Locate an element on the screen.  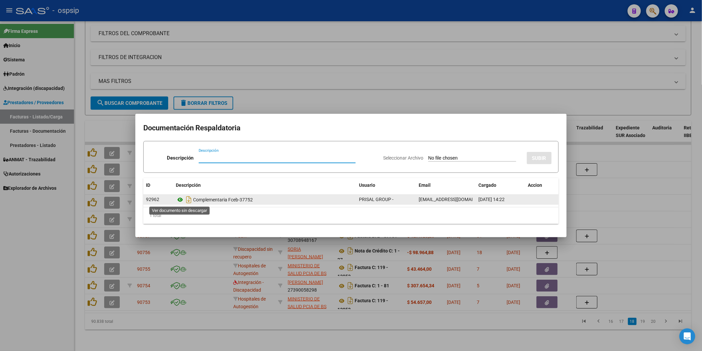
span: Usuario is located at coordinates (367, 185).